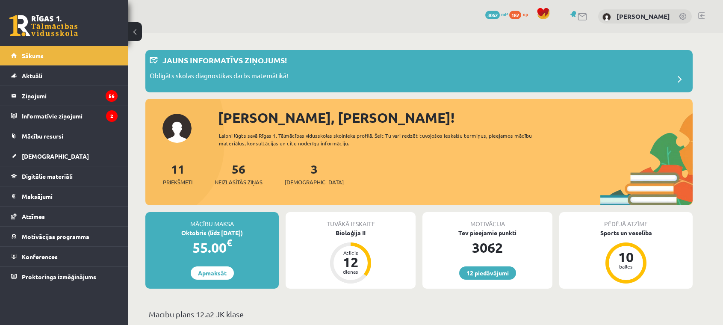 This screenshot has height=325, width=723. What do you see at coordinates (487, 233) in the screenshot?
I see `div: Tev pieejamie punkti` at bounding box center [487, 233].